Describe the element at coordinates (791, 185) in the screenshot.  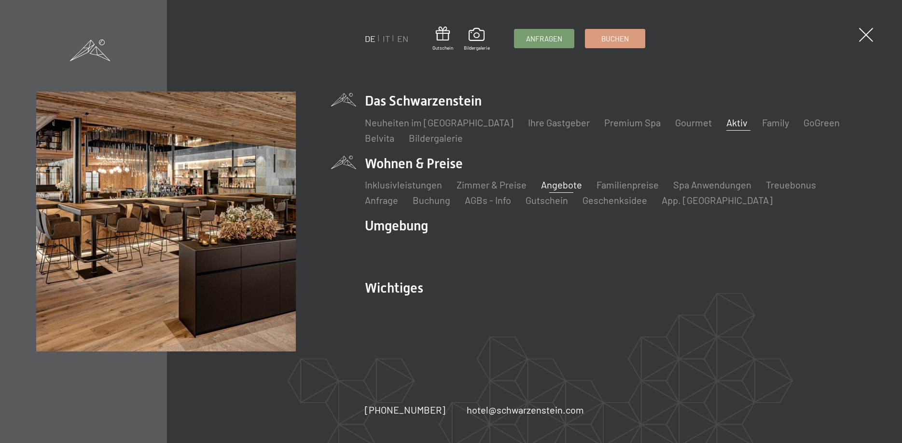
I see `a: Treuebonus` at that location.